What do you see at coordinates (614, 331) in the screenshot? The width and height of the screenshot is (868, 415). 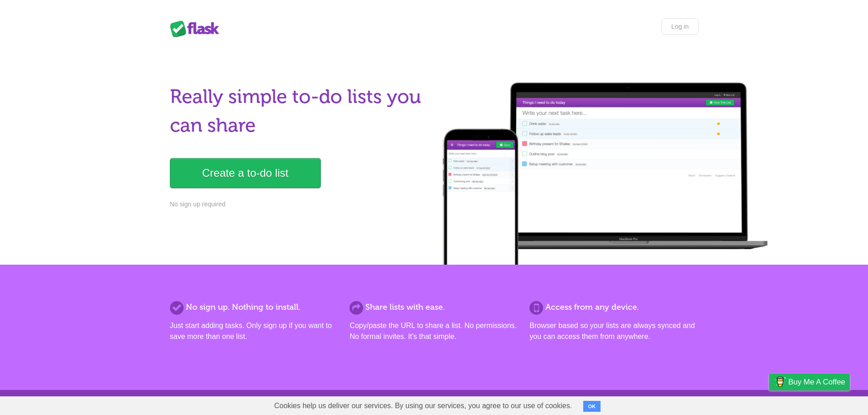 I see `p: Browser based so your lists are always synced and you can access them from anywhere.` at bounding box center [614, 331].